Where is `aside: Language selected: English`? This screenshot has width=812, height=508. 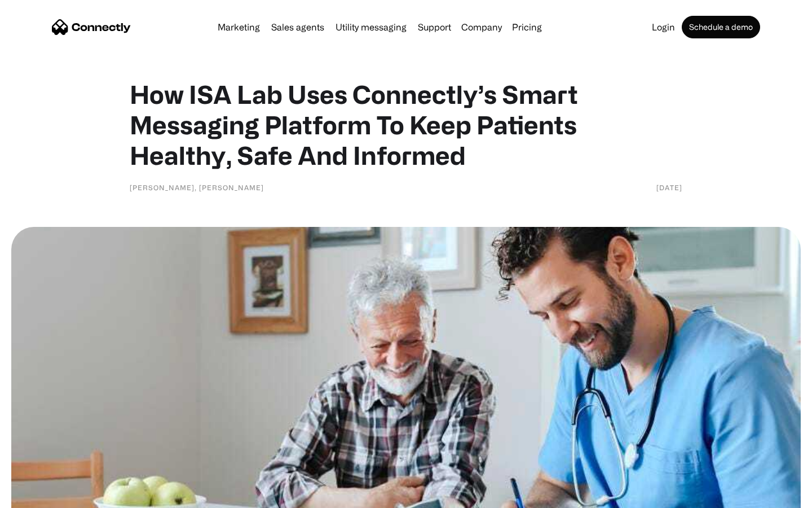
aside: Language selected: English is located at coordinates (40, 496).